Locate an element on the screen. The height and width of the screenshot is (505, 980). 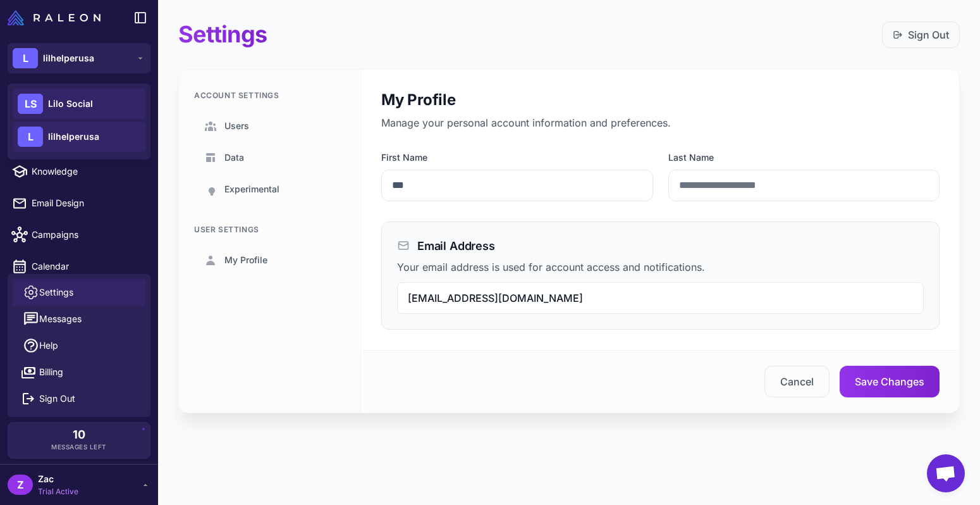
button: Messages is located at coordinates (79, 319).